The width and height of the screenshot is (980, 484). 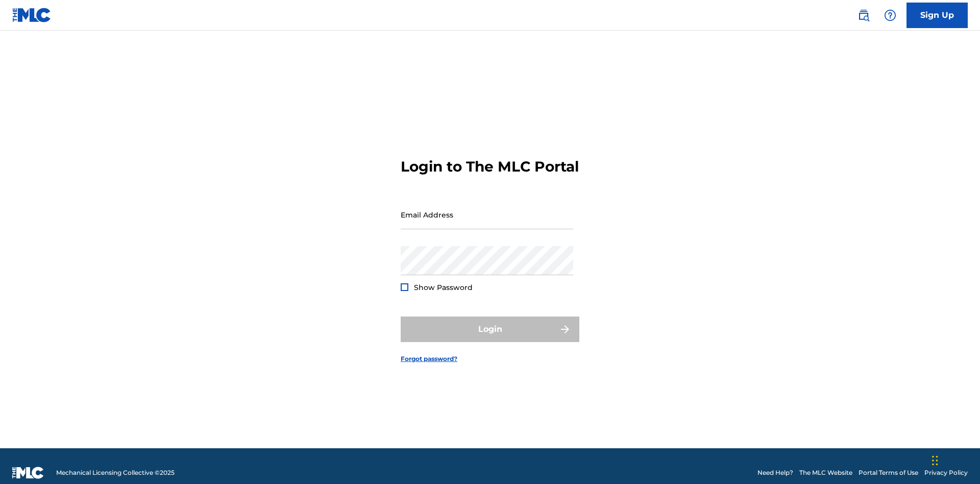 What do you see at coordinates (115, 473) in the screenshot?
I see `span: Mechanical Licensing Collective © 2025` at bounding box center [115, 473].